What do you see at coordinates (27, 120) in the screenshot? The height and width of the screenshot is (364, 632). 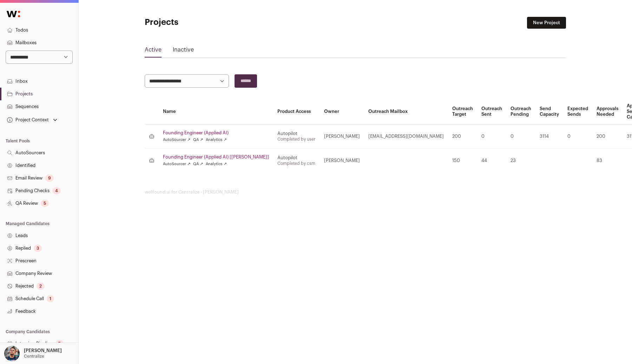 I see `div: Project Context` at bounding box center [27, 120].